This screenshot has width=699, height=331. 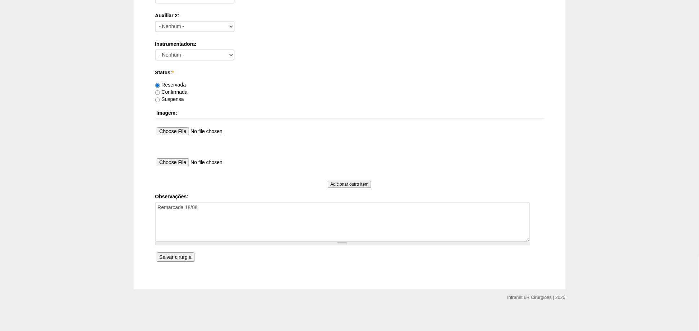 What do you see at coordinates (171, 85) in the screenshot?
I see `label: Reservada` at bounding box center [171, 85].